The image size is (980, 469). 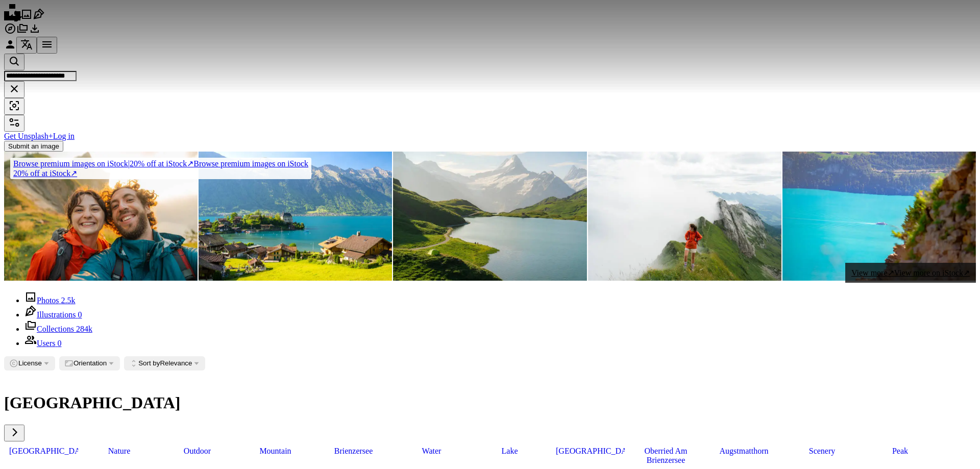 I want to click on a: View more↗View more on iStock↗, so click(x=911, y=272).